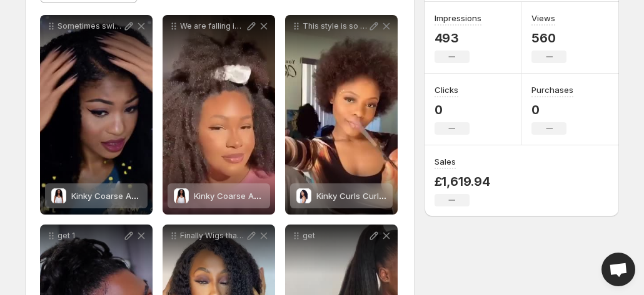 The image size is (644, 295). What do you see at coordinates (213, 236) in the screenshot?
I see `p: Finally Wigs that look like our natural hair Our Kinky Curls Lace wig Shop this look no` at bounding box center [213, 236].